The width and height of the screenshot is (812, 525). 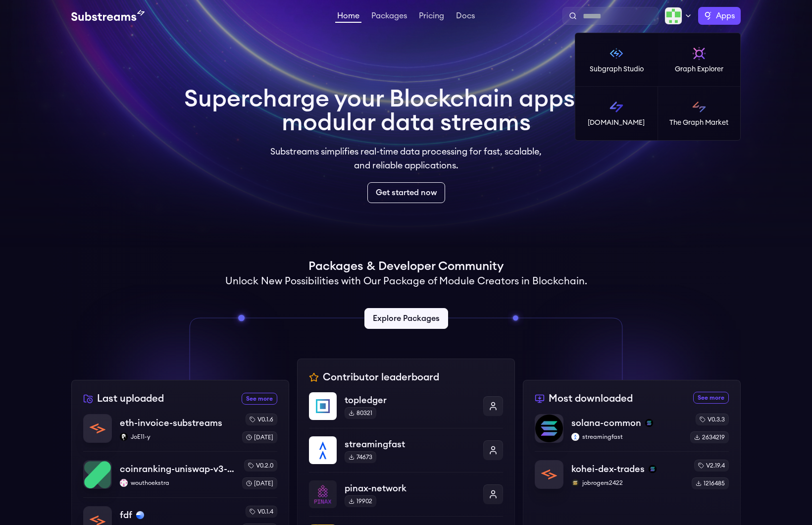 I want to click on a: solana-commonsolana-commonsolanastreamingfaststreamingfastv0.3.32634219, so click(x=631, y=433).